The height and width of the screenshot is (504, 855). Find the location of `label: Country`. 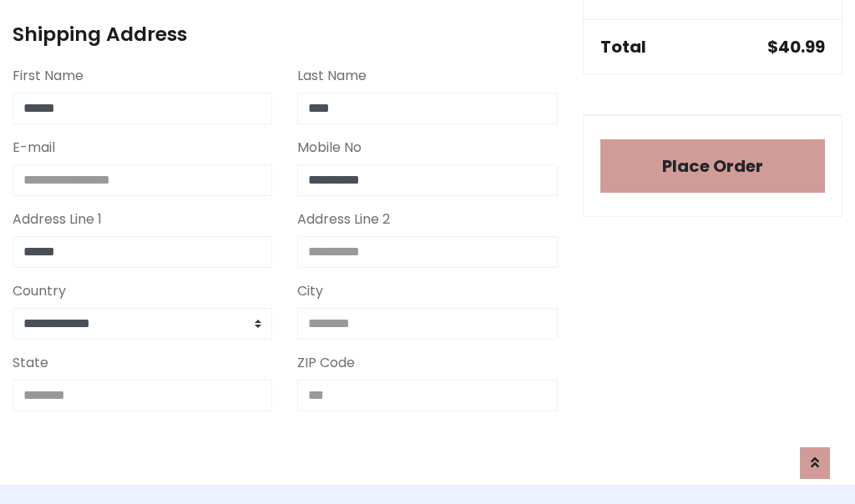

label: Country is located at coordinates (40, 292).